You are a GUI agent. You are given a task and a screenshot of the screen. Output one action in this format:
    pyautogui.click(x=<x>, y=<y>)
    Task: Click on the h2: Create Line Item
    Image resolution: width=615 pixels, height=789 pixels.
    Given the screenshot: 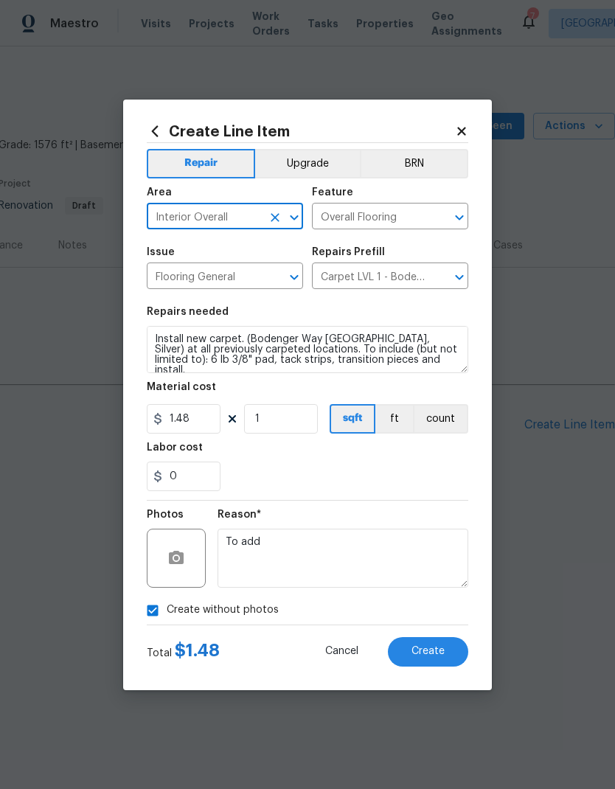 What is the action you would take?
    pyautogui.click(x=301, y=131)
    